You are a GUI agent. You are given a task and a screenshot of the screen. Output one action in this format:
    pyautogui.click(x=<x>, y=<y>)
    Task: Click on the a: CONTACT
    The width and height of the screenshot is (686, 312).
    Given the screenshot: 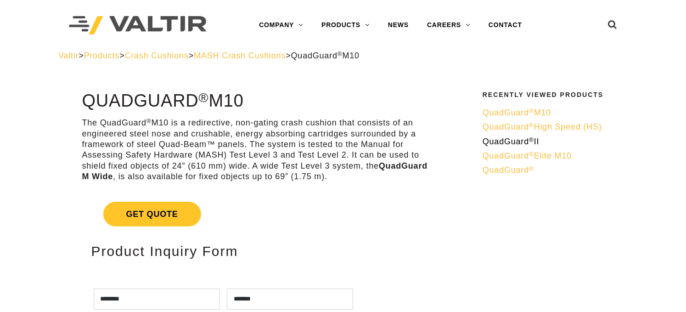 What is the action you would take?
    pyautogui.click(x=505, y=25)
    